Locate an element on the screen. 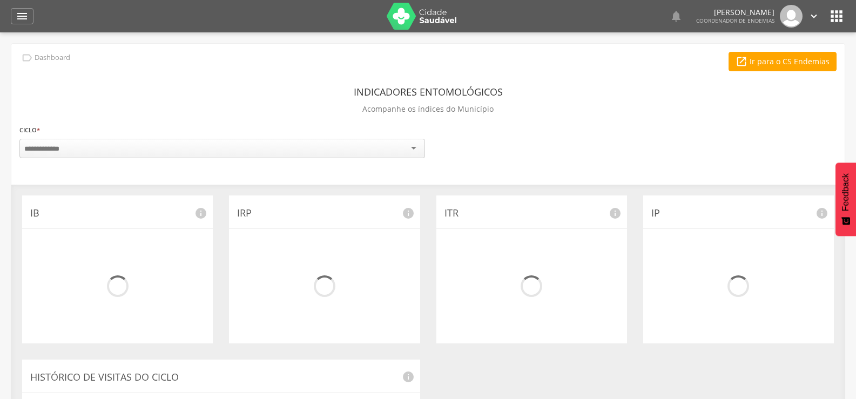 The width and height of the screenshot is (856, 399). p: ITR is located at coordinates (531, 213).